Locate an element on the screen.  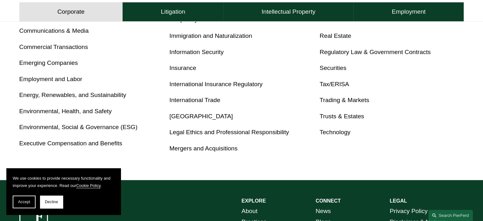
a: Immigration and Naturalization is located at coordinates (211, 36).